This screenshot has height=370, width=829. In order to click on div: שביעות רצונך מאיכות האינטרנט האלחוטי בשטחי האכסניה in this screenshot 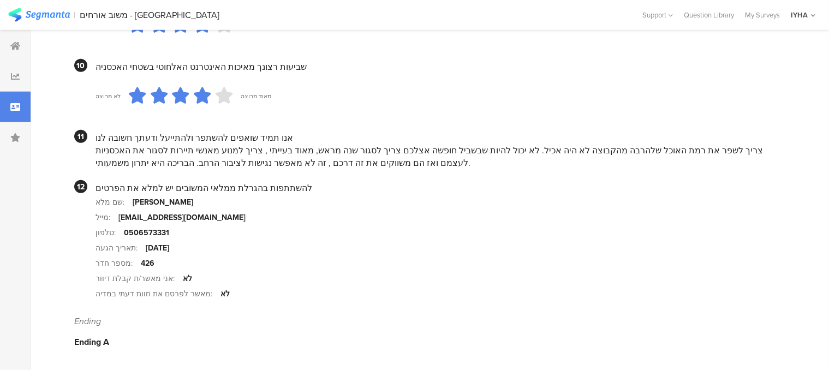, I will do `click(436, 67)`.